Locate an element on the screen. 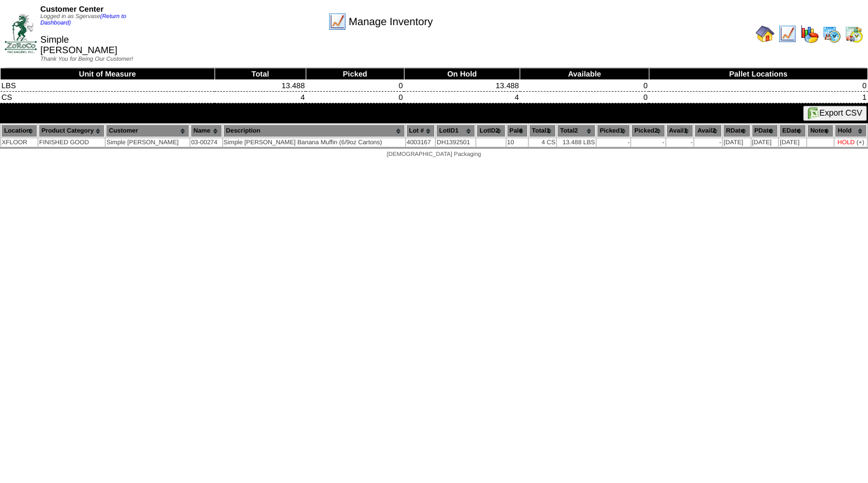 Image resolution: width=868 pixels, height=483 pixels. td: LBS is located at coordinates (107, 86).